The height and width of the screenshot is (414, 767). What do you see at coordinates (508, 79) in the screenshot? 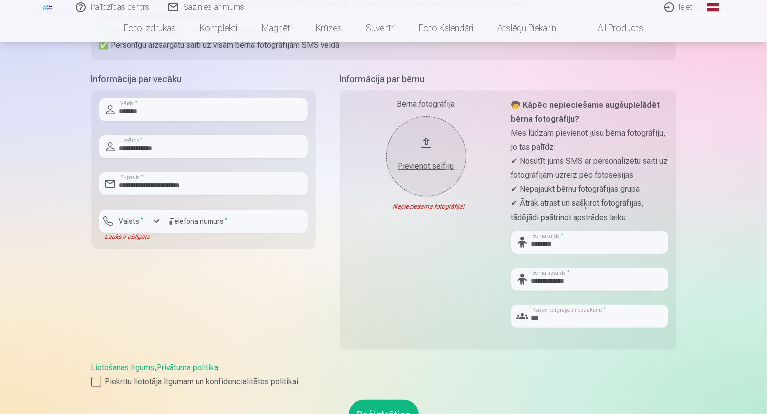
I see `h5: Informācija par bērnu` at bounding box center [508, 79].